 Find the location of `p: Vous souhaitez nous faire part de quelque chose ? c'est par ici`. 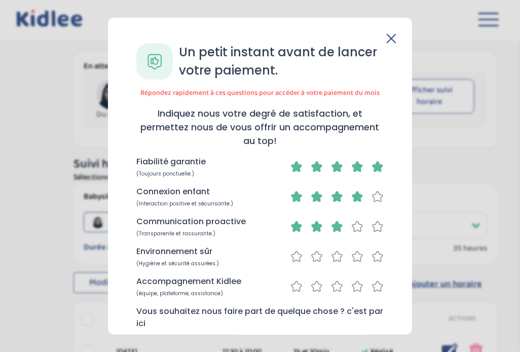

p: Vous souhaitez nous faire part de quelque chose ? c'est par ici is located at coordinates (260, 317).